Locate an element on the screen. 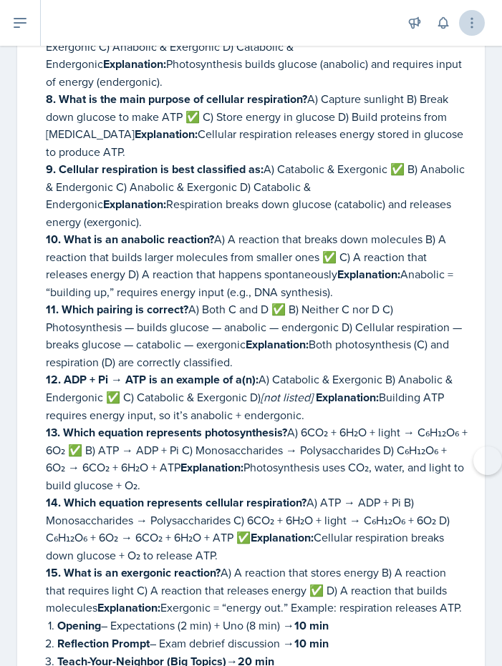 The width and height of the screenshot is (502, 666). p: A) Both C and D ✅ B) Neither C nor D C) Photosynthesis — builds glucose — anabolic — endergonic D... is located at coordinates (256, 336).